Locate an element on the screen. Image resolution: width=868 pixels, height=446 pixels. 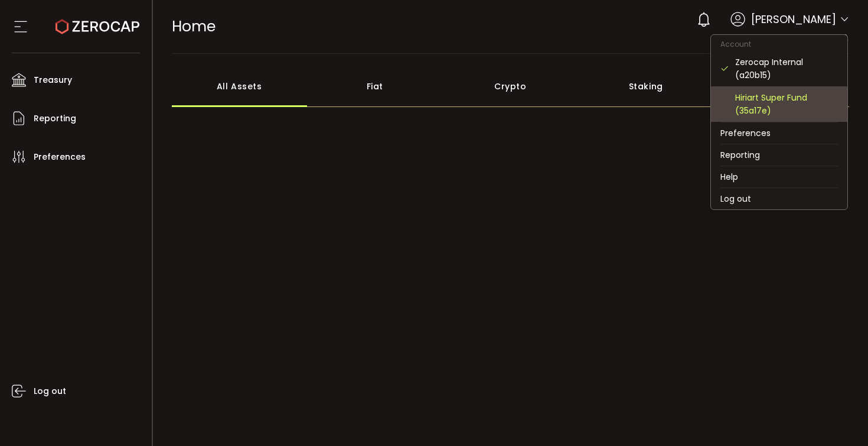
span: Home is located at coordinates (194, 26).